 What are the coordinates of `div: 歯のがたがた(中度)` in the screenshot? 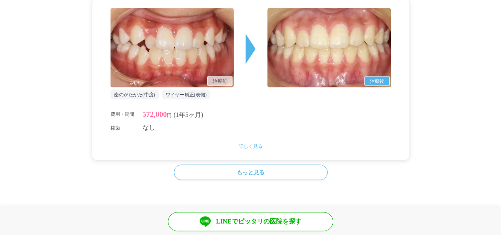 It's located at (135, 94).